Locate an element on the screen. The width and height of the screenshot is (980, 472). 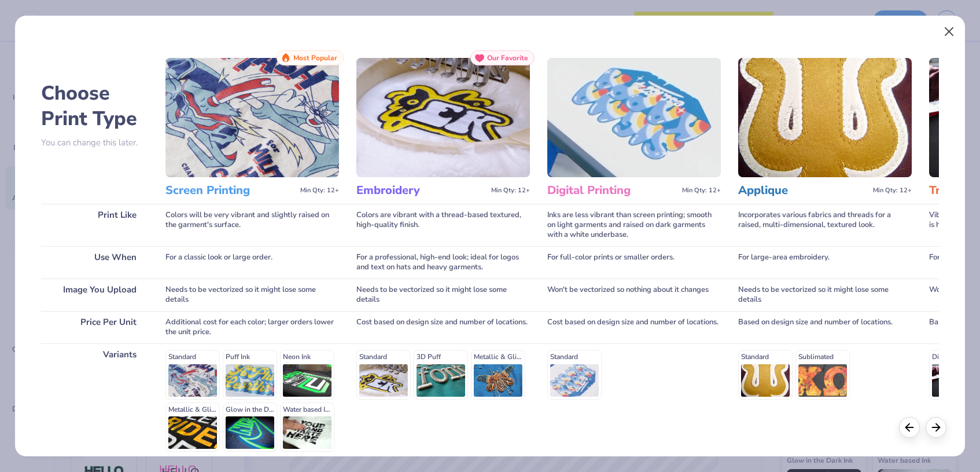
img: Embroidery is located at coordinates (443, 117).